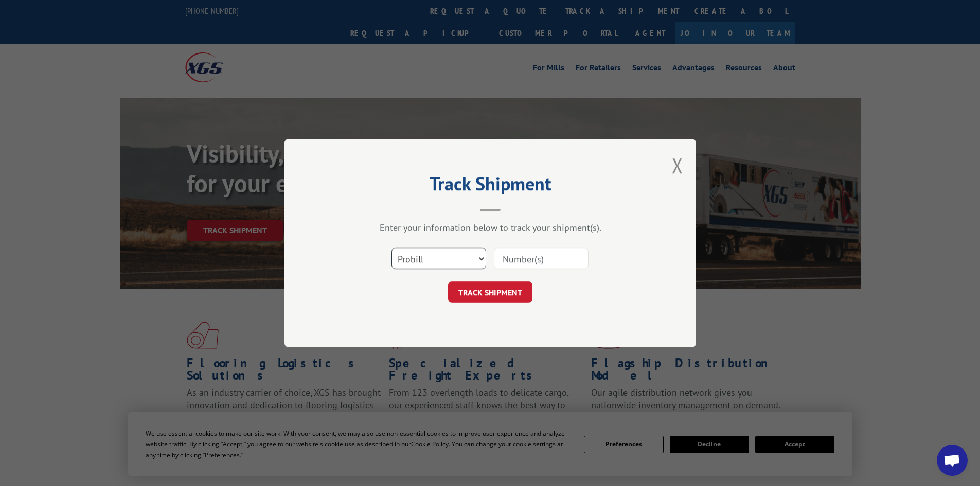 This screenshot has width=980, height=486. What do you see at coordinates (678, 165) in the screenshot?
I see `button: Close modal` at bounding box center [678, 165].